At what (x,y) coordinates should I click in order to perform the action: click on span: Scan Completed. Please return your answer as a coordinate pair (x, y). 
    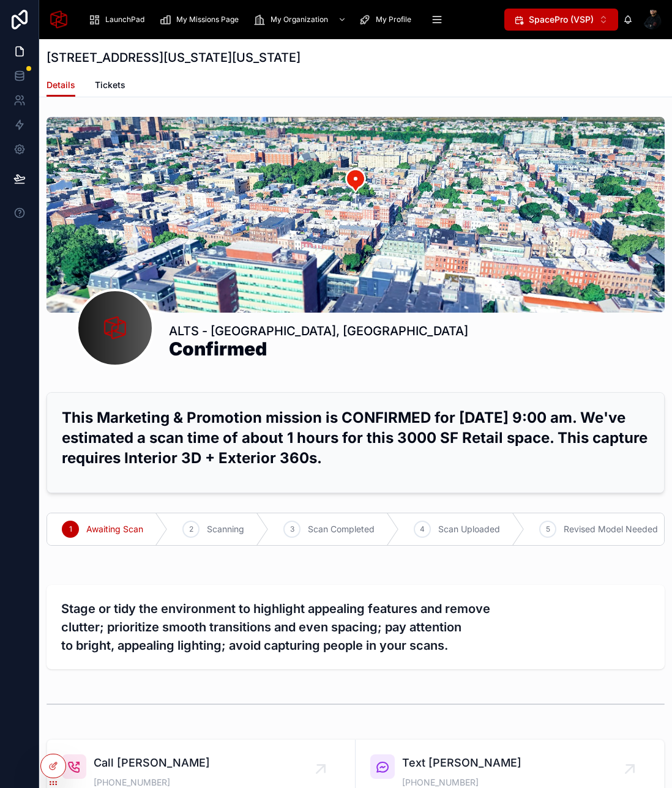
    Looking at the image, I should click on (341, 529).